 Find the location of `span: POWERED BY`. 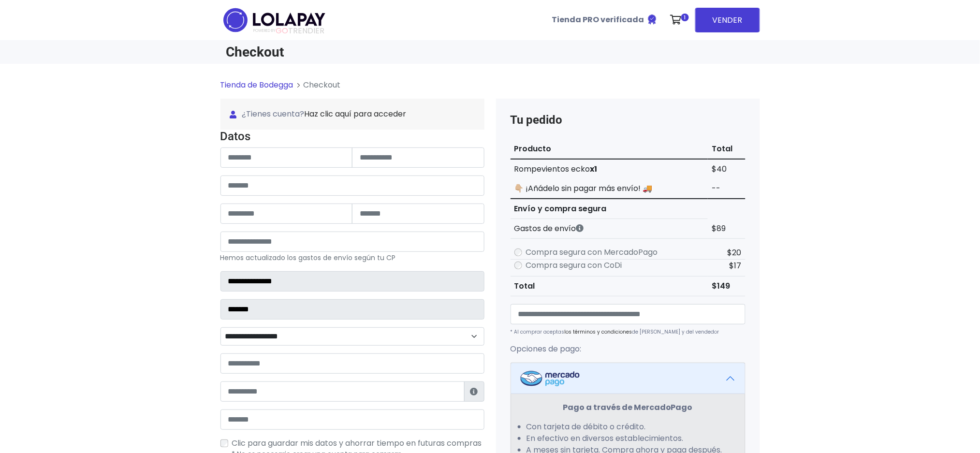

span: POWERED BY is located at coordinates (265, 31).